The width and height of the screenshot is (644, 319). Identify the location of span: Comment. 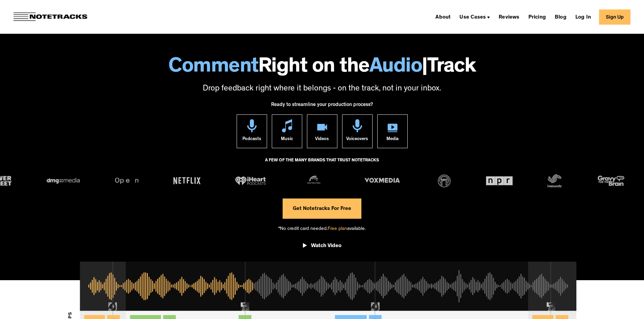
(213, 68).